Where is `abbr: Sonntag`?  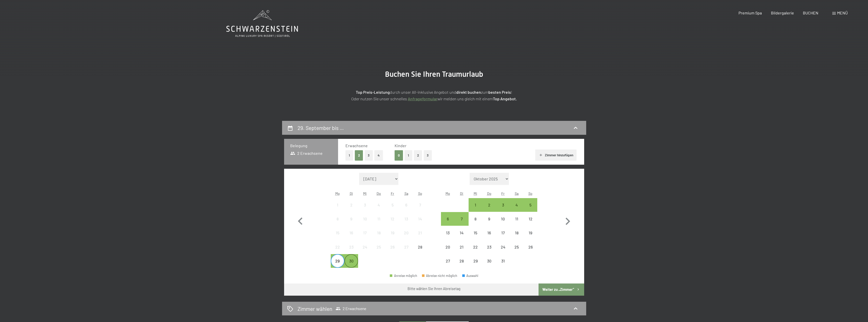
abbr: Sonntag is located at coordinates (531, 193).